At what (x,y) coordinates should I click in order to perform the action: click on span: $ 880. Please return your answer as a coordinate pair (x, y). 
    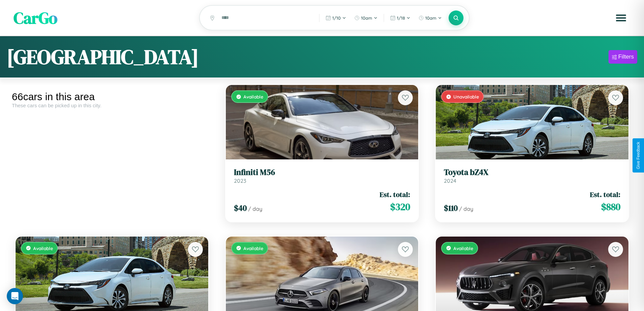
    Looking at the image, I should click on (611, 206).